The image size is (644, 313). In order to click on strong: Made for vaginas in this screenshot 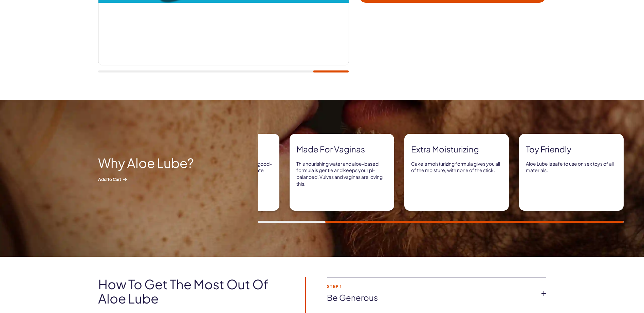, I will do `click(342, 150)`.